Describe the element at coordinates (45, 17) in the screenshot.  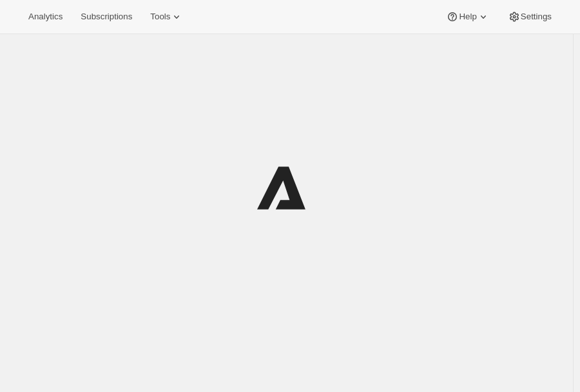
I see `button: Analytics` at that location.